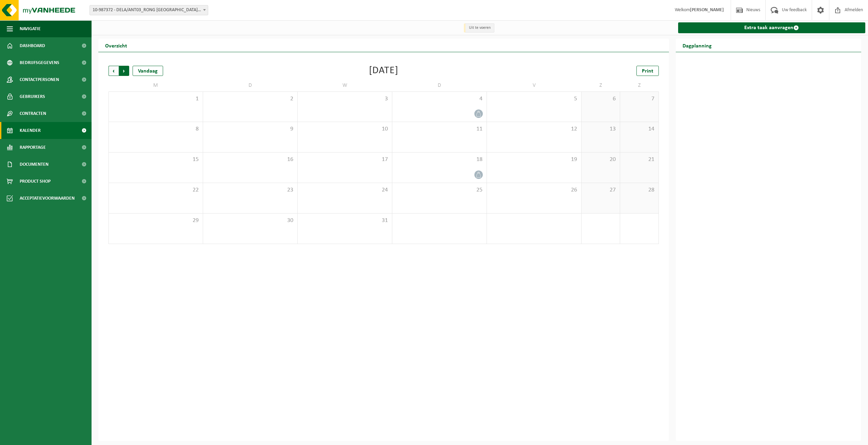 This screenshot has height=445, width=868. I want to click on h2: Dagplanning, so click(697, 45).